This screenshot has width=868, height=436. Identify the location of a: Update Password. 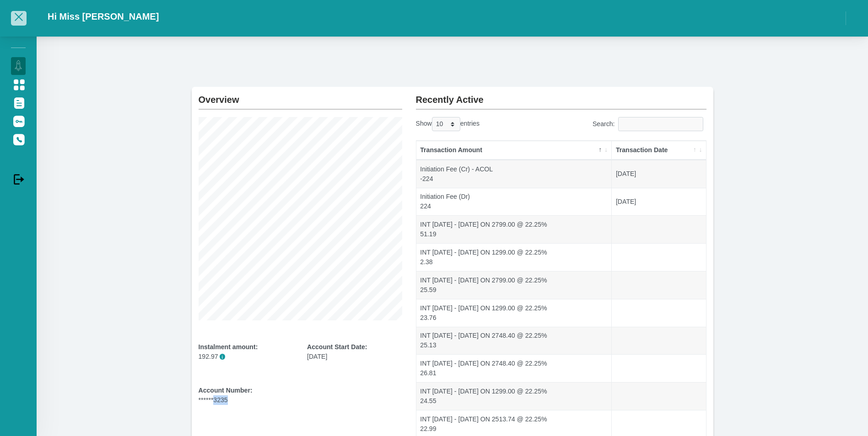
(18, 121).